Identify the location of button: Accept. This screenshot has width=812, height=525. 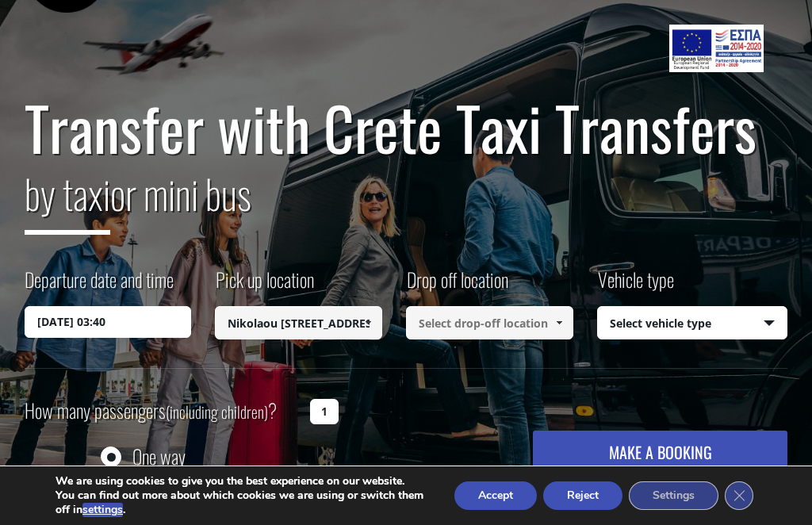
(495, 495).